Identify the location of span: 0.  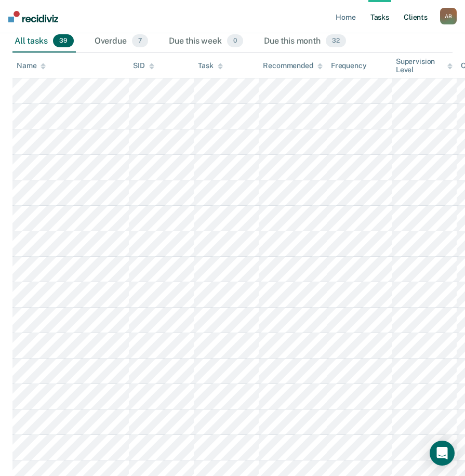
(235, 41).